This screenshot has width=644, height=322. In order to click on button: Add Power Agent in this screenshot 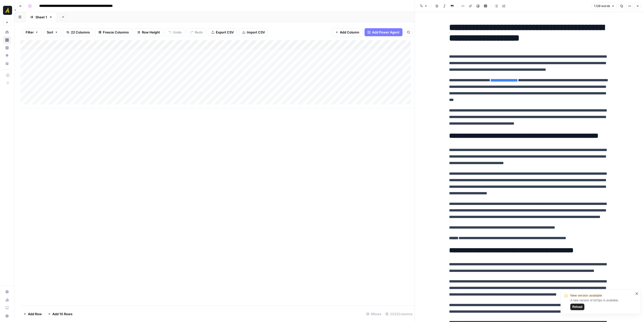, I will do `click(384, 32)`.